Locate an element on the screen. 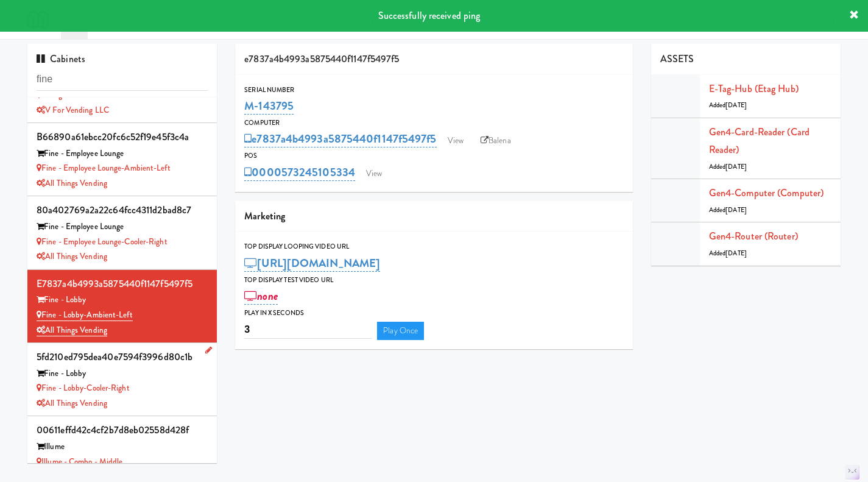 Image resolution: width=868 pixels, height=482 pixels. div: 80a402769a2a22c64fcc4311d2bad8c7 is located at coordinates (122, 210).